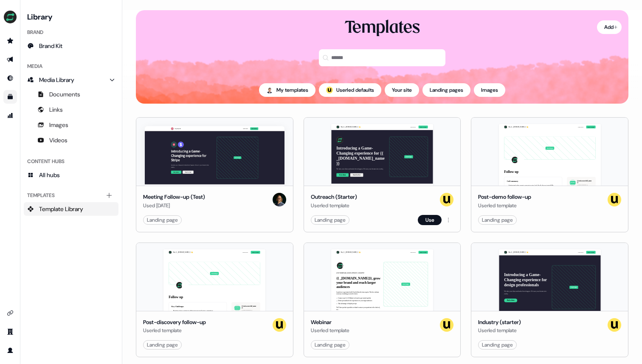  Describe the element at coordinates (71, 32) in the screenshot. I see `div: Brand` at that location.